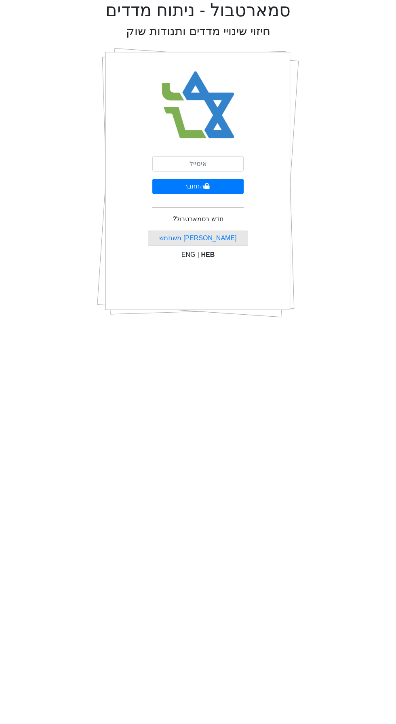  I want to click on h2: חיזוי שינויי מדדים ותנודות שוק, so click(198, 31).